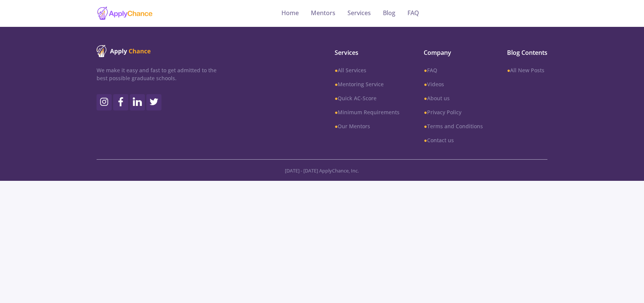 The height and width of the screenshot is (303, 644). What do you see at coordinates (367, 70) in the screenshot?
I see `a: ●All Services` at bounding box center [367, 70].